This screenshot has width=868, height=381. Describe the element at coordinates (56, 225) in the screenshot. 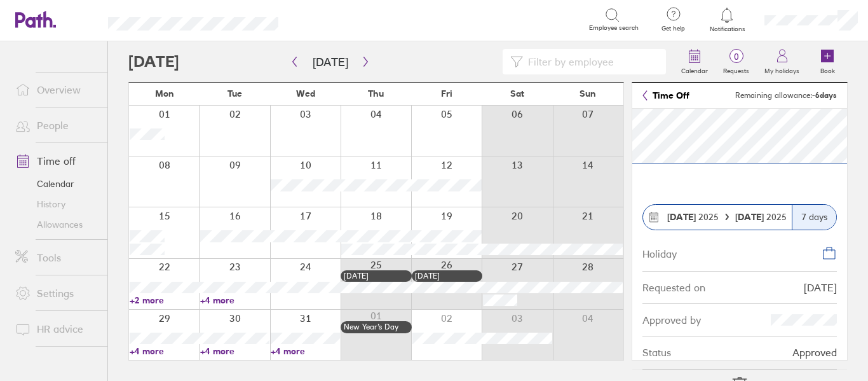

I see `a: Allowances` at that location.